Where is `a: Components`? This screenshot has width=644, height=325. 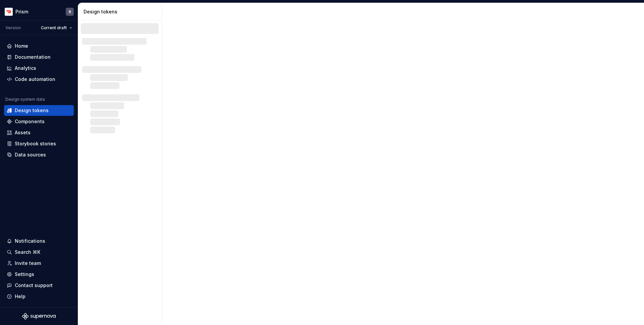
a: Components is located at coordinates (39, 122).